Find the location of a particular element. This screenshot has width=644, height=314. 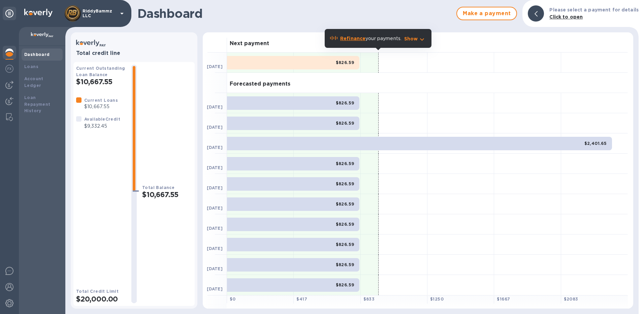

b: Available Credit is located at coordinates (102, 119).